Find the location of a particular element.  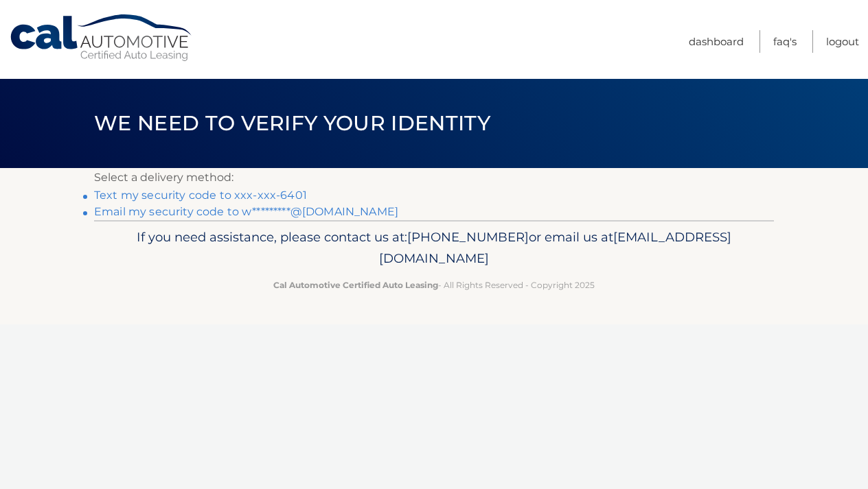

a: Text my security code to xxx-xxx-6401 is located at coordinates (201, 195).